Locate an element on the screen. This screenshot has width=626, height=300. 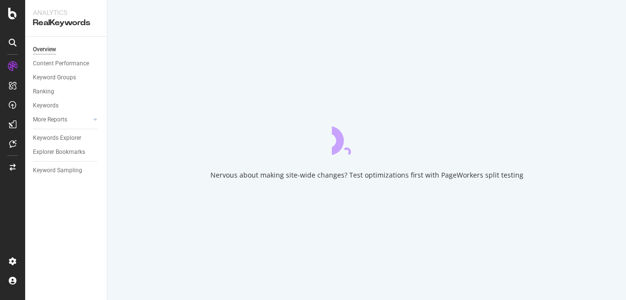
div: Analytics is located at coordinates (66, 13).